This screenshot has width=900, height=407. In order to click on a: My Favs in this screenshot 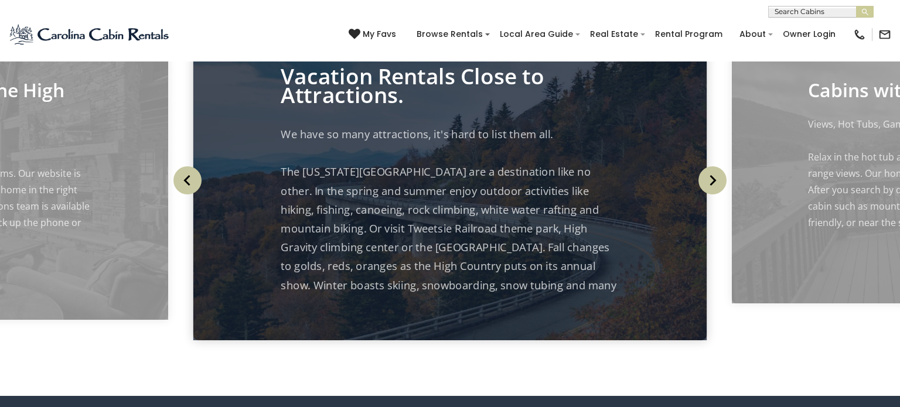, I will do `click(374, 35)`.